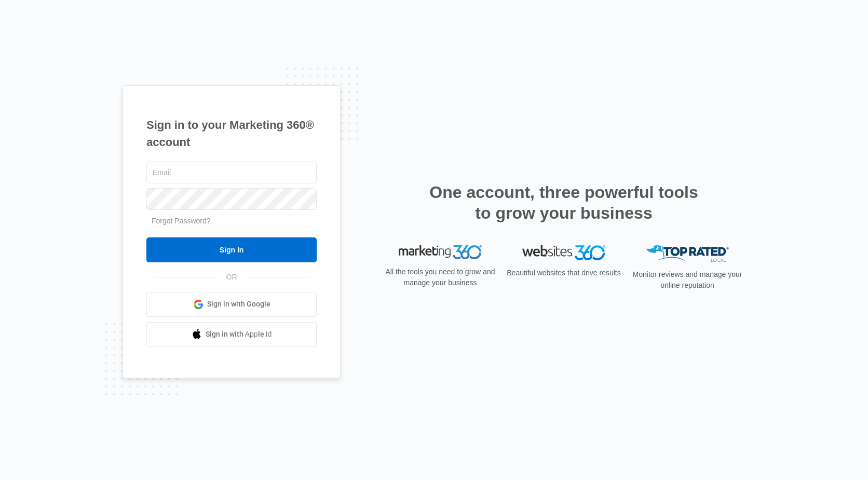 The image size is (868, 480). Describe the element at coordinates (231, 134) in the screenshot. I see `h1: Sign in to your Marketing 360® account` at that location.